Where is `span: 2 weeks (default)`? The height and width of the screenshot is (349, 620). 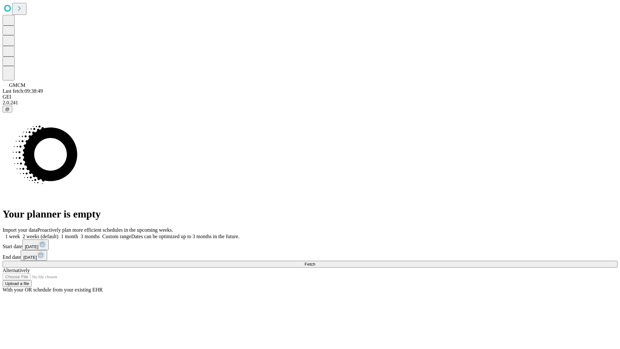 span: 2 weeks (default) is located at coordinates (40, 236).